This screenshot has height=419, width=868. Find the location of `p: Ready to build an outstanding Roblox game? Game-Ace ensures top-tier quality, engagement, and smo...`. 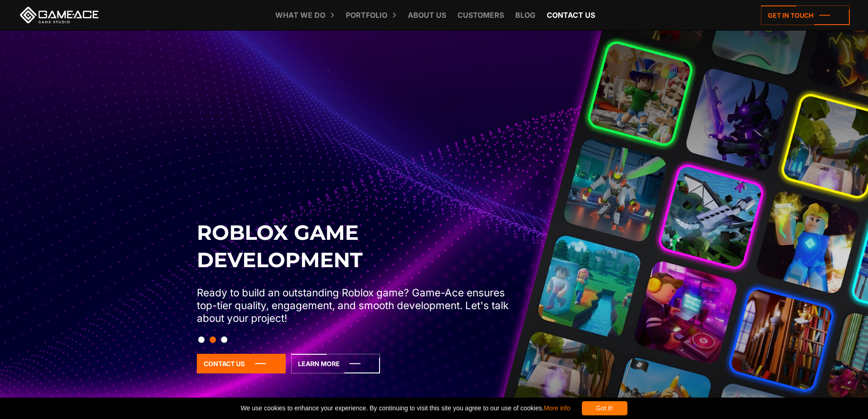

p: Ready to build an outstanding Roblox game? Game-Ace ensures top-tier quality, engagement, and smo... is located at coordinates (356, 306).